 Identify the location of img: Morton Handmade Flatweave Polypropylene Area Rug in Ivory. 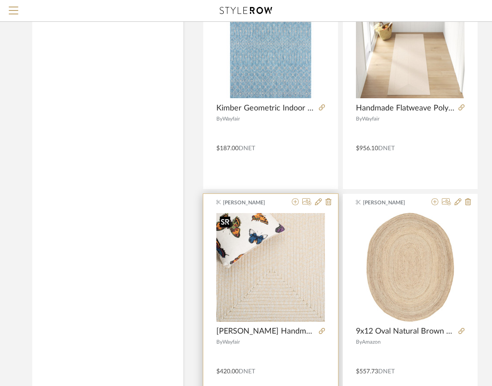
(271, 267).